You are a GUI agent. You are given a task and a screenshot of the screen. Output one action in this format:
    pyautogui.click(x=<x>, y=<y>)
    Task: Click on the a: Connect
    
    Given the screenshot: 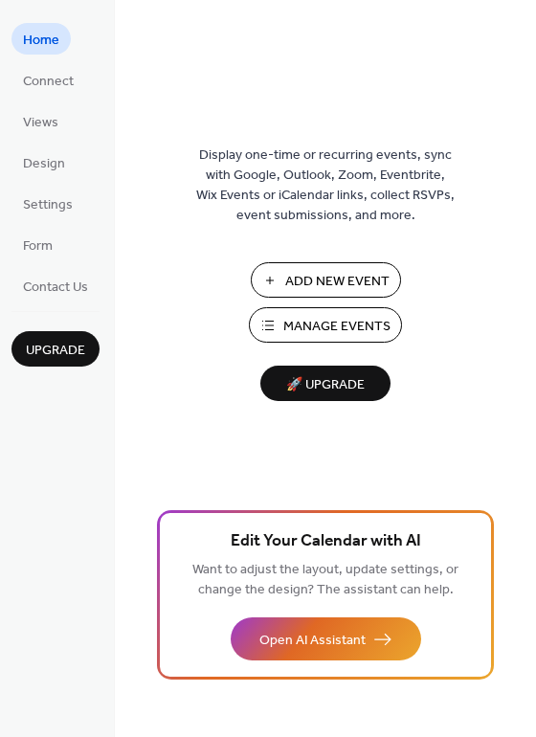 What is the action you would take?
    pyautogui.click(x=48, y=79)
    